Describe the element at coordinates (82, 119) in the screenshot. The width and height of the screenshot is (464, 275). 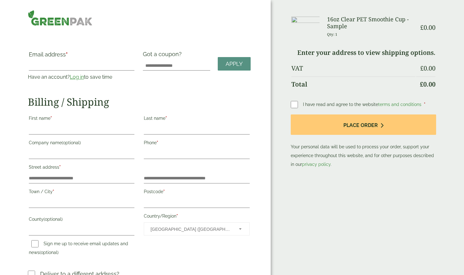
I see `label: First name` at that location.